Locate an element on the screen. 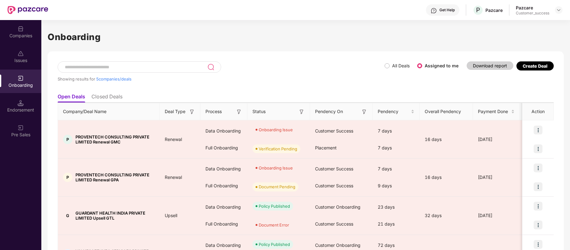 This screenshot has width=570, height=250. img: svg+xml;base64,PHN2ZyBpZD0iRHJvcGRvd24tMzJ4MzIiIHhtbG5zPSJodHRwOi8vd3d3LnczLm9yZy8yMDAwL3N2ZyIgd2... is located at coordinates (559, 10).